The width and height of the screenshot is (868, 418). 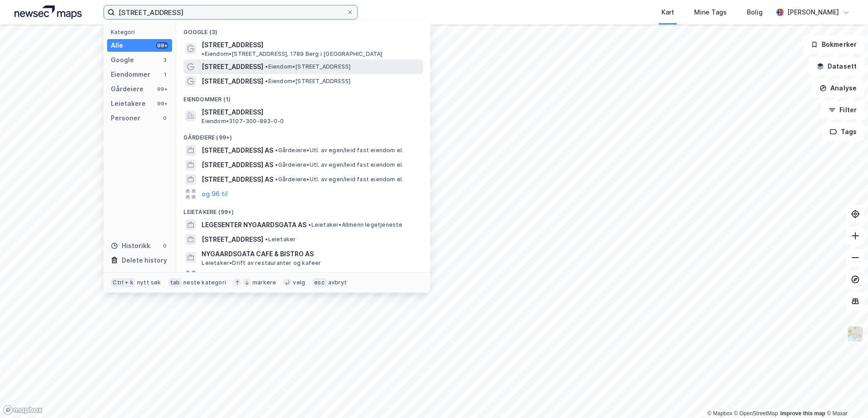 I want to click on div: Ctrl + k, so click(x=123, y=283).